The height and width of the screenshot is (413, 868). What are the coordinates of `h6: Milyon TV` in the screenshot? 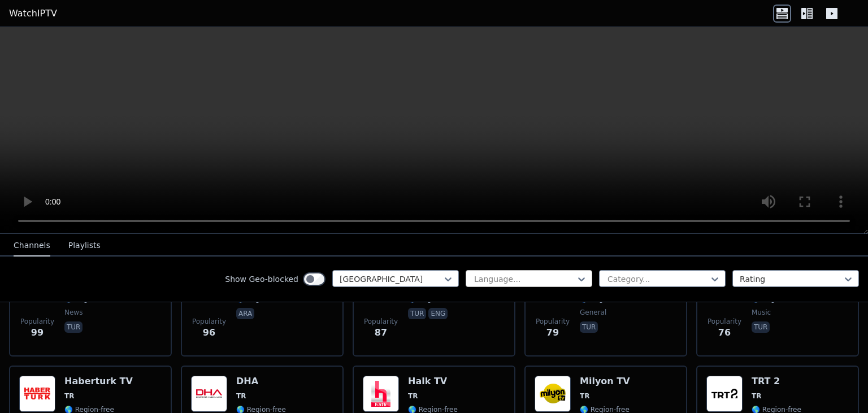 It's located at (604, 381).